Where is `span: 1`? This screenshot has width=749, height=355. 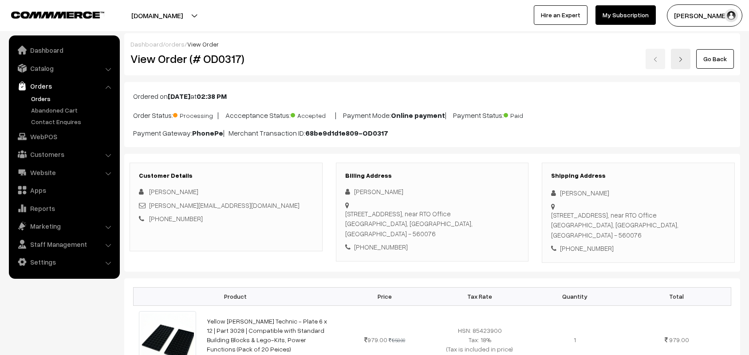 span: 1 is located at coordinates (574, 340).